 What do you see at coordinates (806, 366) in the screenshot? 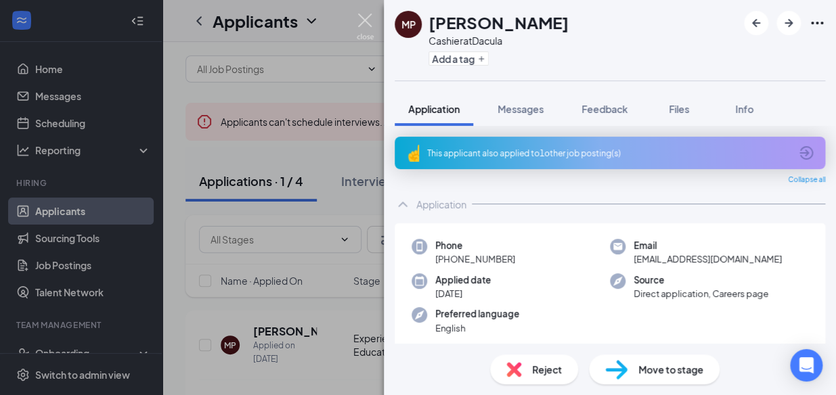
I see `div: Open Intercom Messenger` at bounding box center [806, 366].